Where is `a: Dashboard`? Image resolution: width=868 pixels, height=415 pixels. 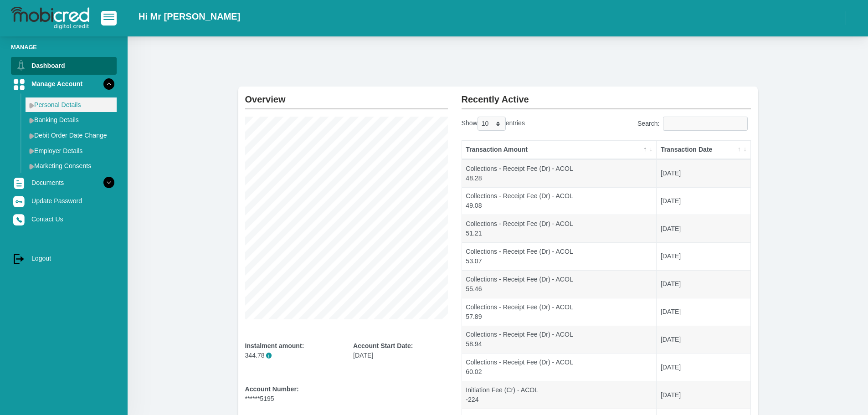 a: Dashboard is located at coordinates (64, 66).